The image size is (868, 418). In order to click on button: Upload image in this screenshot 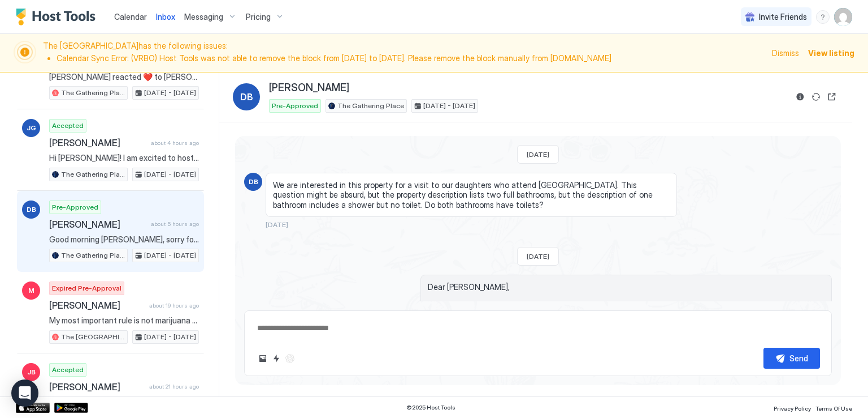, I will do `click(263, 359)`.